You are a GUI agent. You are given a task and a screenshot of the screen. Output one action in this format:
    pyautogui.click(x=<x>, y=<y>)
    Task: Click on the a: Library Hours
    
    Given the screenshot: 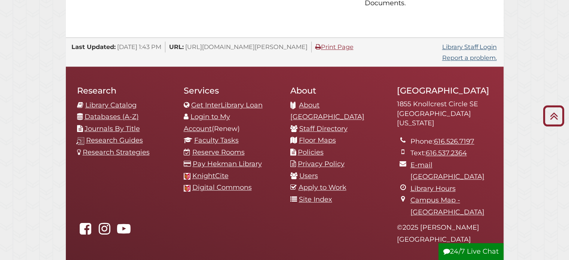 What is the action you would take?
    pyautogui.click(x=433, y=189)
    